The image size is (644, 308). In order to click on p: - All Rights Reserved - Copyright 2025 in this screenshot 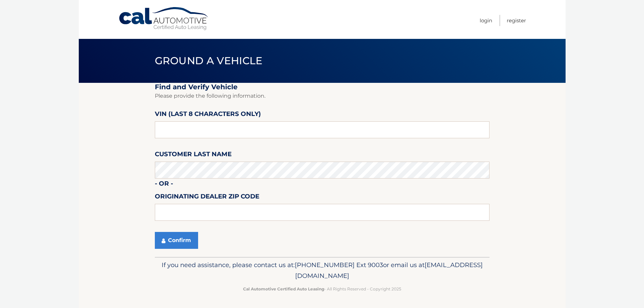, I will do `click(322, 289)`.